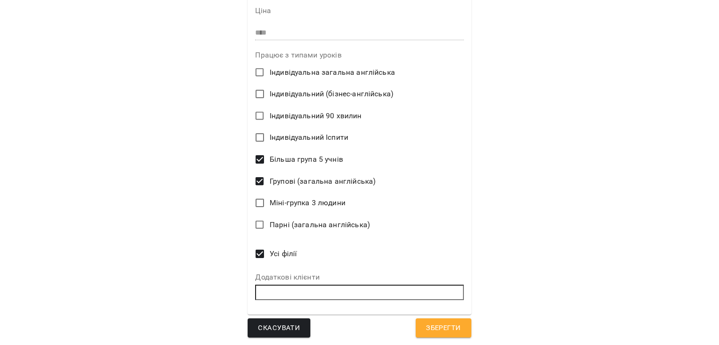 The width and height of the screenshot is (719, 345). Describe the element at coordinates (283, 254) in the screenshot. I see `span: Усі філії` at that location.